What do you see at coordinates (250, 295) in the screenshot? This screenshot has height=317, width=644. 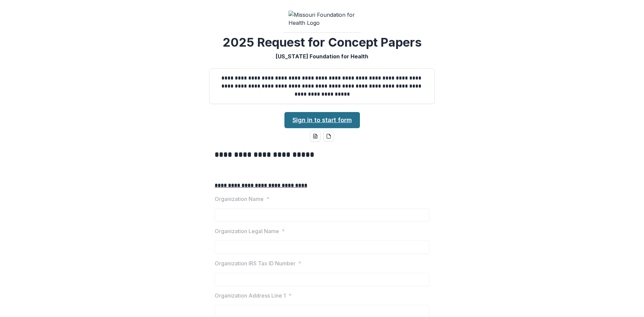 I see `p: Organization Address Line 1` at bounding box center [250, 295].